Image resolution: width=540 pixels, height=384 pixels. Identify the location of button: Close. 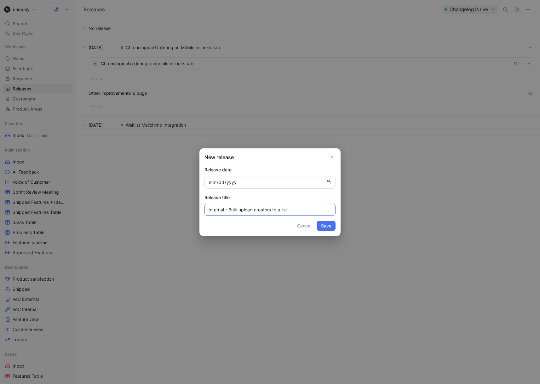
(332, 157).